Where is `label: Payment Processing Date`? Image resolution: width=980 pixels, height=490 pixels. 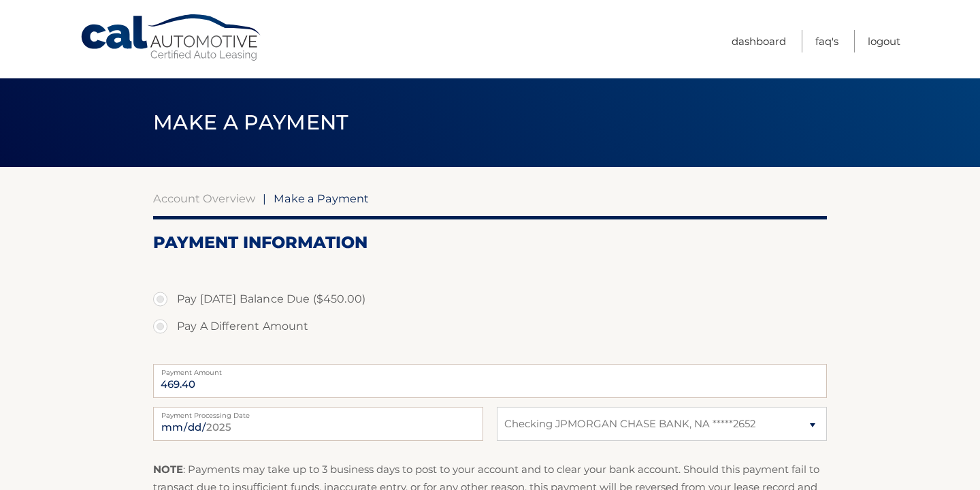
label: Payment Processing Date is located at coordinates (317, 412).